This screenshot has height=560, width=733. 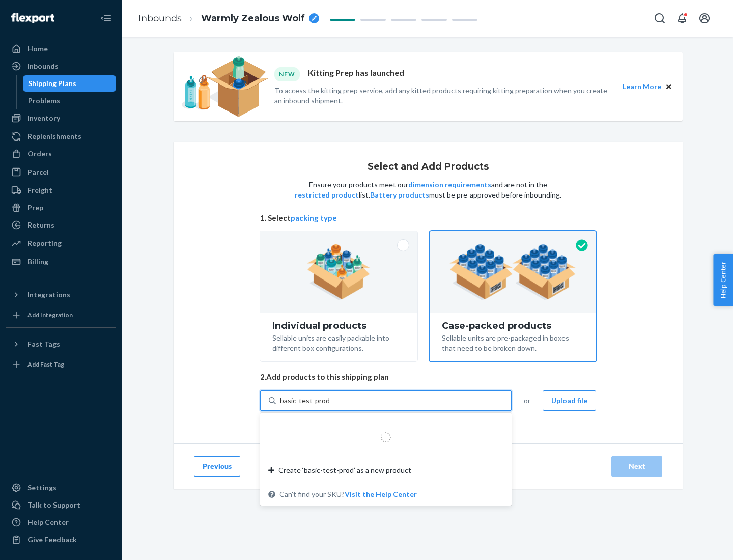 What do you see at coordinates (54, 505) in the screenshot?
I see `div: Talk to Support` at bounding box center [54, 505].